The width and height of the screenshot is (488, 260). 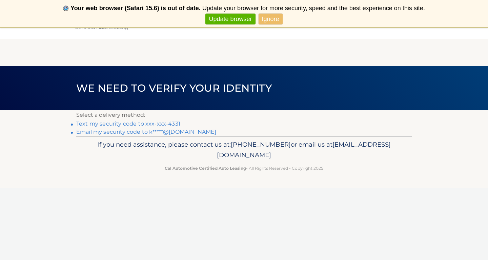 What do you see at coordinates (244, 150) in the screenshot?
I see `p: If you need assistance, please contact us at: or email us at` at bounding box center [244, 150].